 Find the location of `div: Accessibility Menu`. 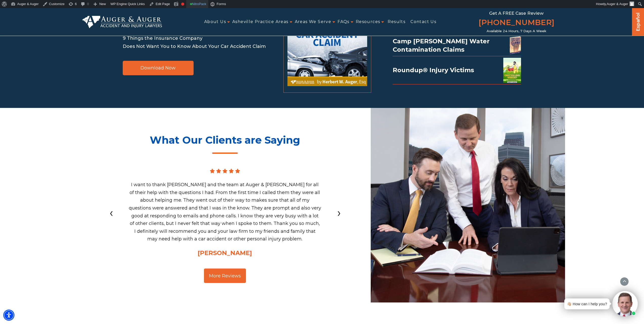

div: Accessibility Menu is located at coordinates (9, 315).